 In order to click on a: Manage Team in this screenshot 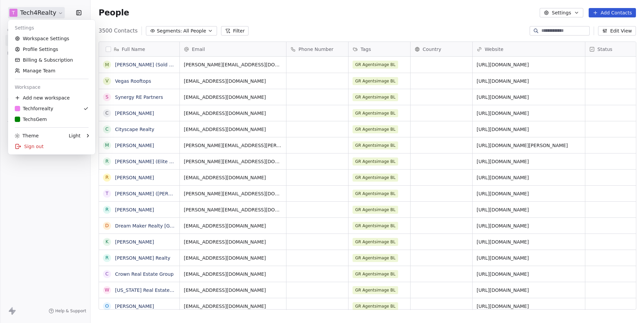, I will do `click(52, 71)`.